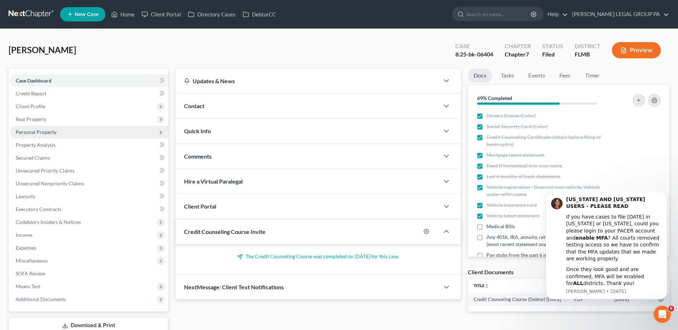  I want to click on div: Updates & News, so click(308, 81).